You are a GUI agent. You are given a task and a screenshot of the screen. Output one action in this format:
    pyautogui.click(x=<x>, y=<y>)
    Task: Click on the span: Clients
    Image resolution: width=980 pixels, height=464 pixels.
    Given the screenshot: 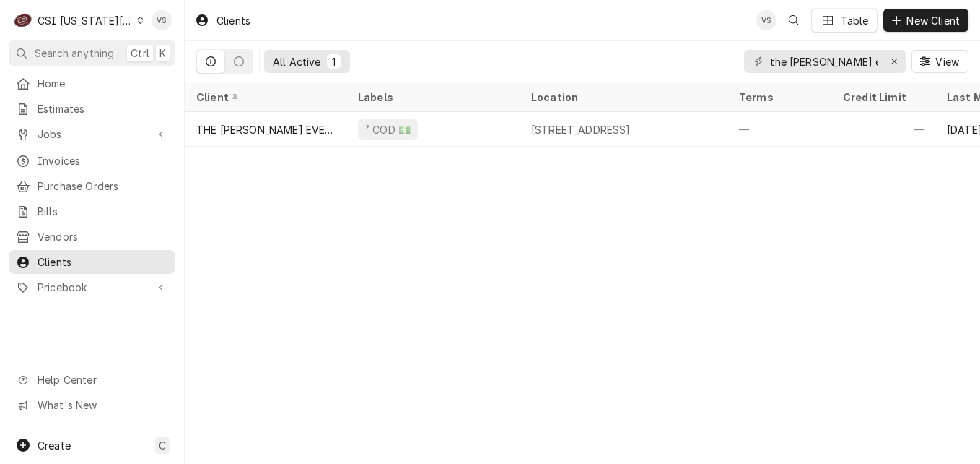 What is the action you would take?
    pyautogui.click(x=103, y=261)
    